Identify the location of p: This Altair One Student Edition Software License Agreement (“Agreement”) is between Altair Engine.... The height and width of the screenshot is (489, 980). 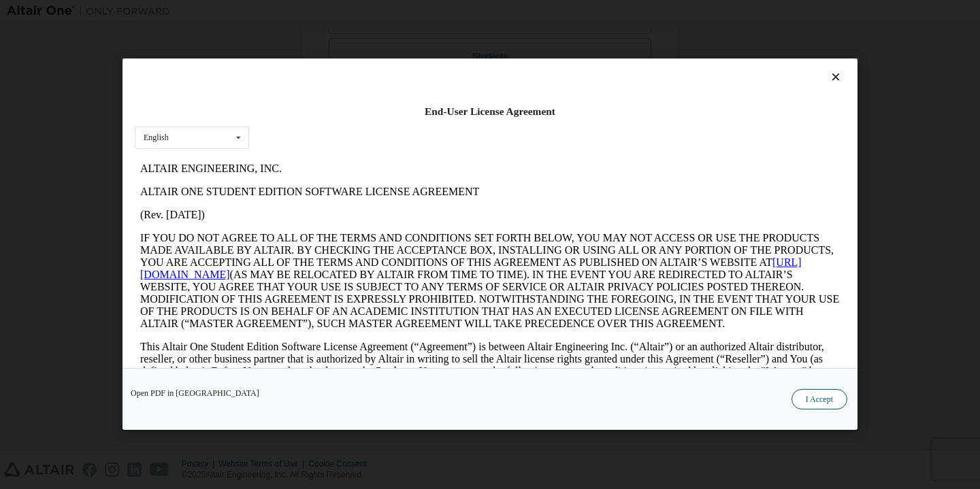
(356, 208).